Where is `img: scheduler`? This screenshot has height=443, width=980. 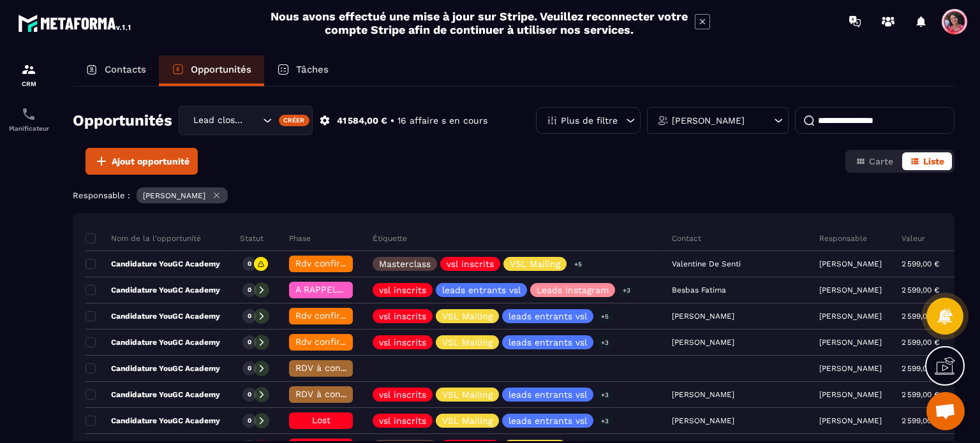
img: scheduler is located at coordinates (29, 115).